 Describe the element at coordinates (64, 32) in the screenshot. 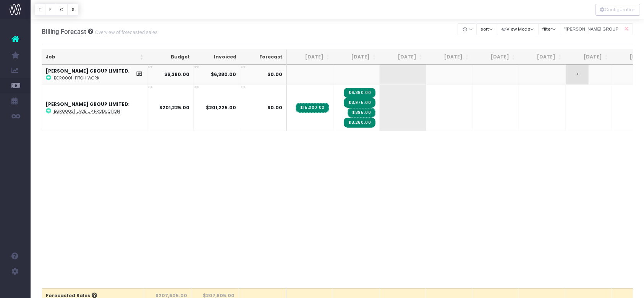

I see `span: Billing Forecast` at that location.